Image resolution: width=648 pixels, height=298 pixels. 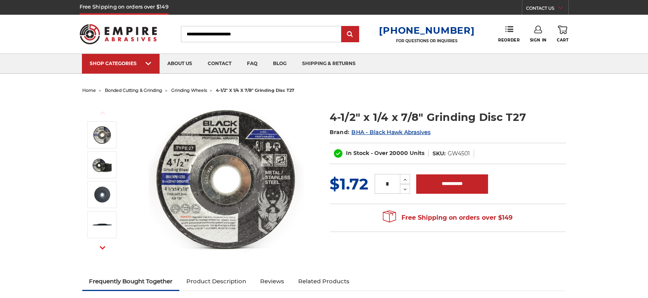 What do you see at coordinates (340, 132) in the screenshot?
I see `span: Brand:` at bounding box center [340, 132].